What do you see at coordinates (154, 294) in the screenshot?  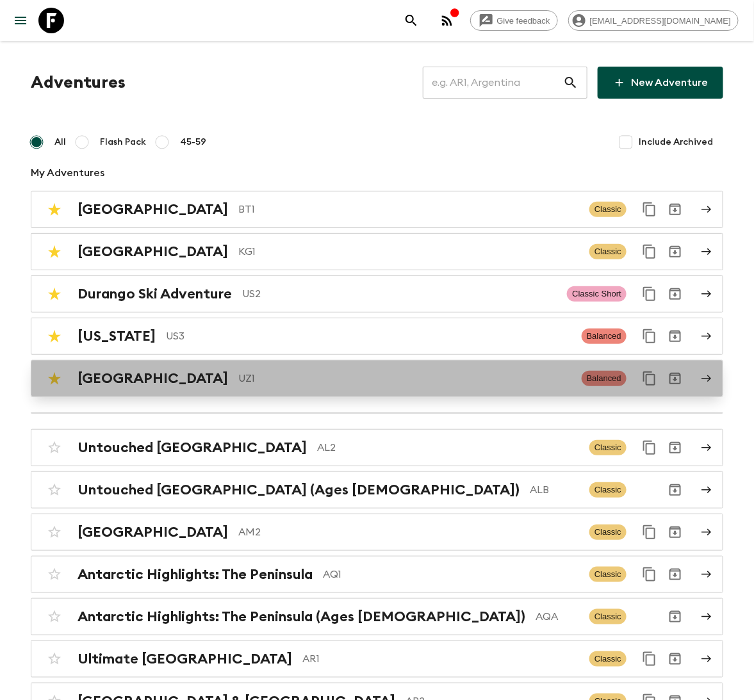 I see `h2: Durango Ski Adventure` at bounding box center [154, 294].